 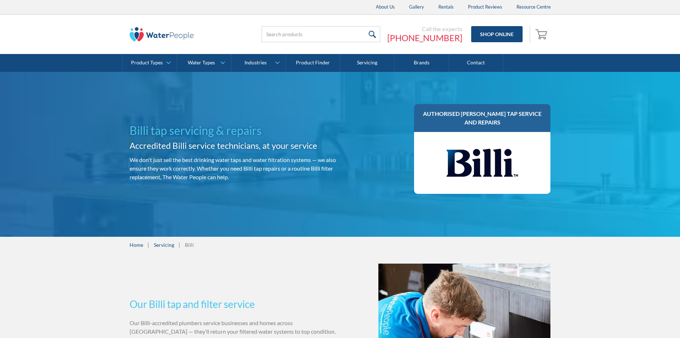 What do you see at coordinates (321, 34) in the screenshot?
I see `input: Search products` at bounding box center [321, 34].